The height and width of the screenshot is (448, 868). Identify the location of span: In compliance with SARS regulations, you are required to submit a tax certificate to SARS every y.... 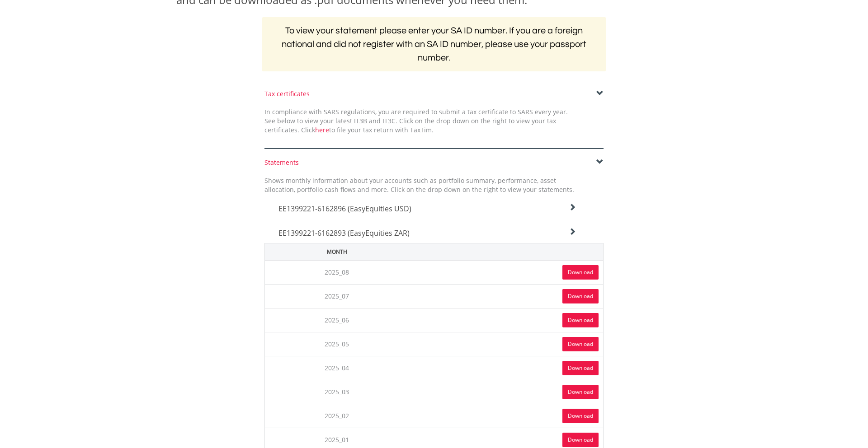
(416, 120).